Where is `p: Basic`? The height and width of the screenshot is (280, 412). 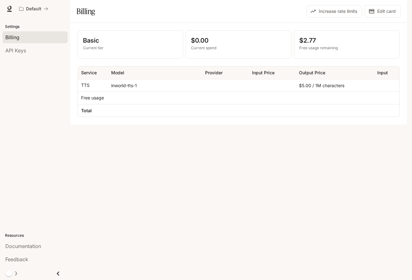
p: Basic is located at coordinates (130, 40).